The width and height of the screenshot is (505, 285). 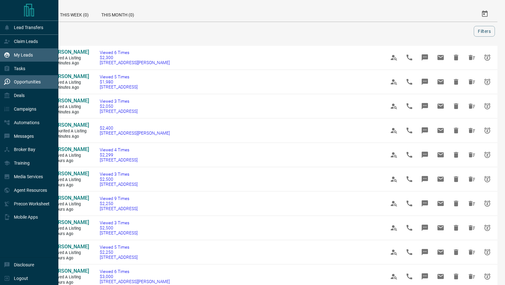 I want to click on span: $1,980, so click(x=119, y=82).